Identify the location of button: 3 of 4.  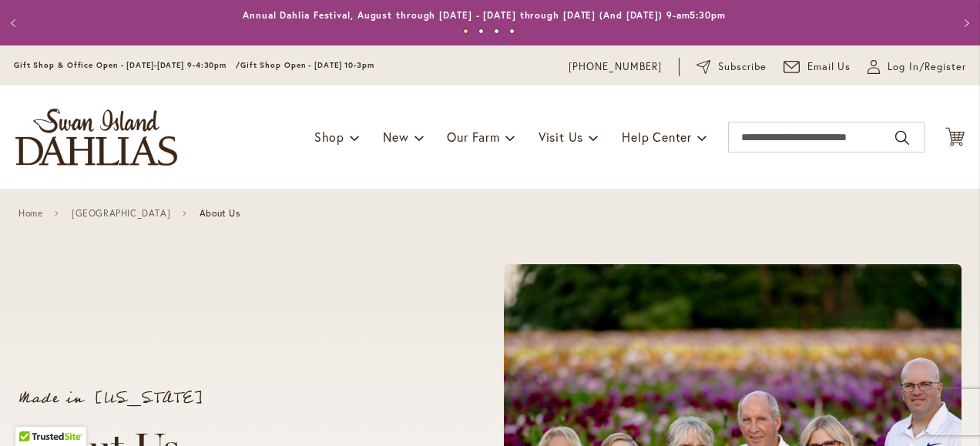
(496, 30).